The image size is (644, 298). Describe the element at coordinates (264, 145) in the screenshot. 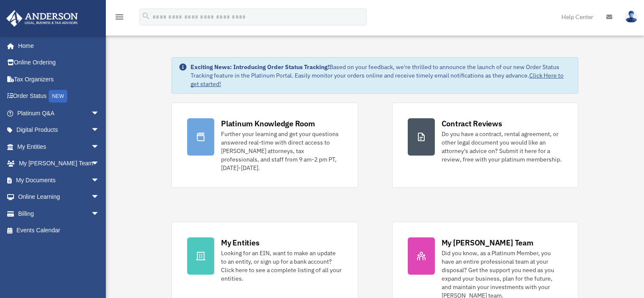

I see `a: Platinum Knowledge Room Further your learning and get your questions answered real-time with dire...` at that location.